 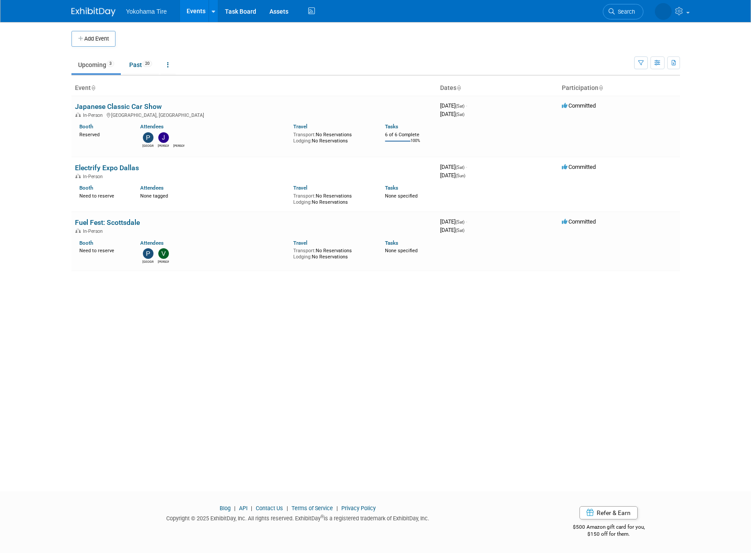 What do you see at coordinates (298, 517) in the screenshot?
I see `div: Copyright © 2025 ExhibitDay, Inc. All rights reserved. ExhibitDay is a registered trademark of Ex...` at bounding box center [298, 517].